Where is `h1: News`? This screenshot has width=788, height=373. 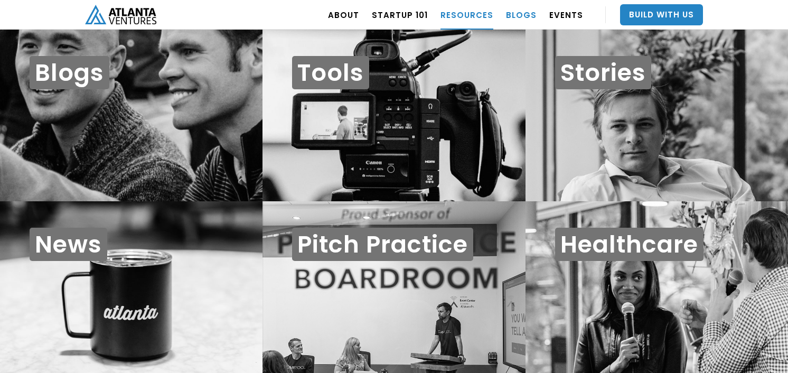 h1: News is located at coordinates (68, 244).